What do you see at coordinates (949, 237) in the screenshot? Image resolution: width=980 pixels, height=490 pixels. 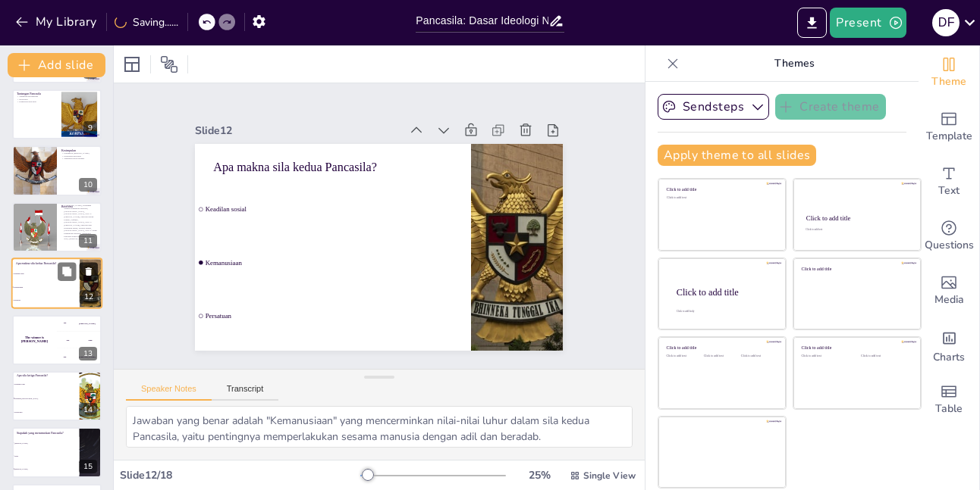 I see `div: Get real-time input from your audience` at bounding box center [949, 237].